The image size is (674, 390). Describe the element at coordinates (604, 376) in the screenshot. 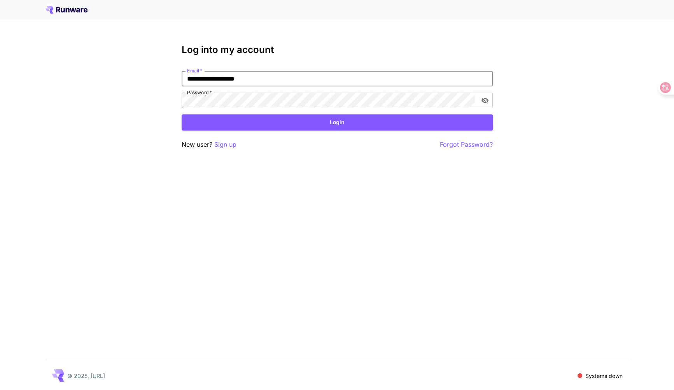

I see `p: Systems down` at that location.